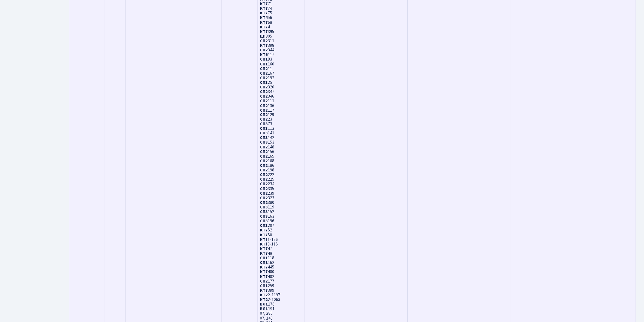 This screenshot has height=322, width=644. I want to click on b: КТ4, so click(264, 18).